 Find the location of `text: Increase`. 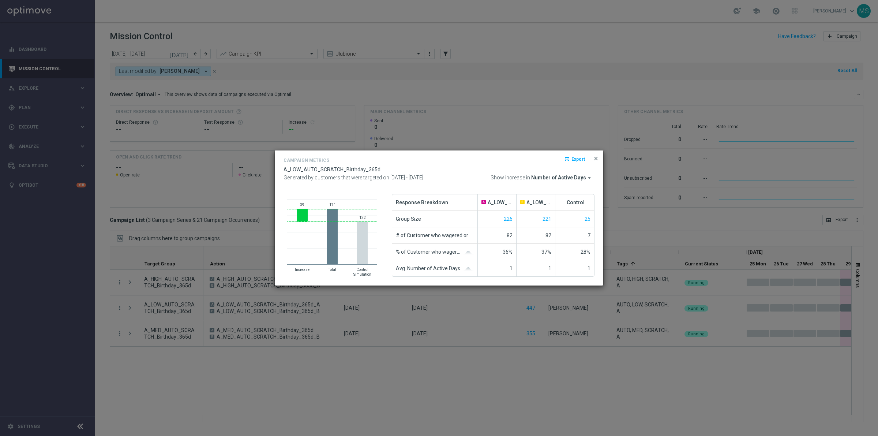

text: Increase is located at coordinates (302, 269).